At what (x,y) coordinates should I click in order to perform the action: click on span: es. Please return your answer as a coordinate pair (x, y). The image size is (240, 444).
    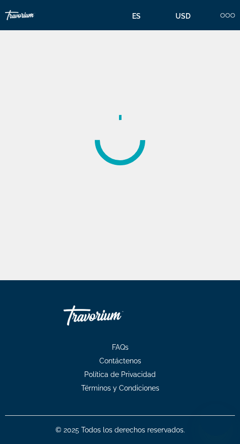
    Looking at the image, I should click on (136, 16).